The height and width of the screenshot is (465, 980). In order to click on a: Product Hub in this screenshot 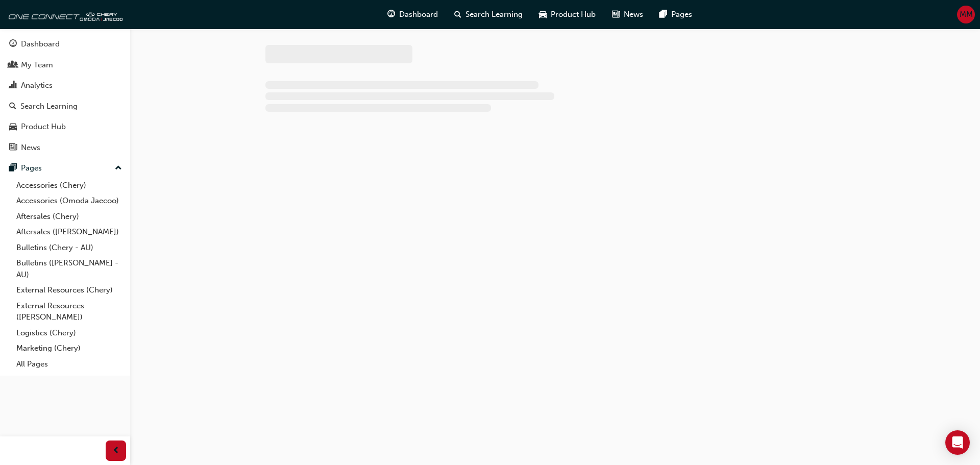, I will do `click(65, 127)`.